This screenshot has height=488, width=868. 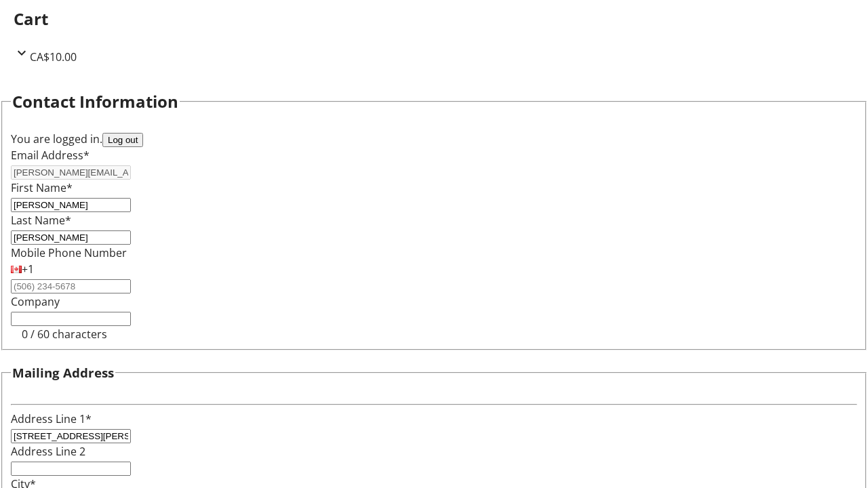 I want to click on input: Address, so click(x=71, y=435).